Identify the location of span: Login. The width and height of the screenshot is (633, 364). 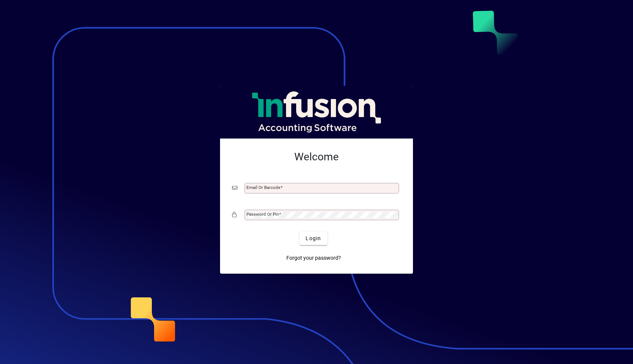
(313, 238).